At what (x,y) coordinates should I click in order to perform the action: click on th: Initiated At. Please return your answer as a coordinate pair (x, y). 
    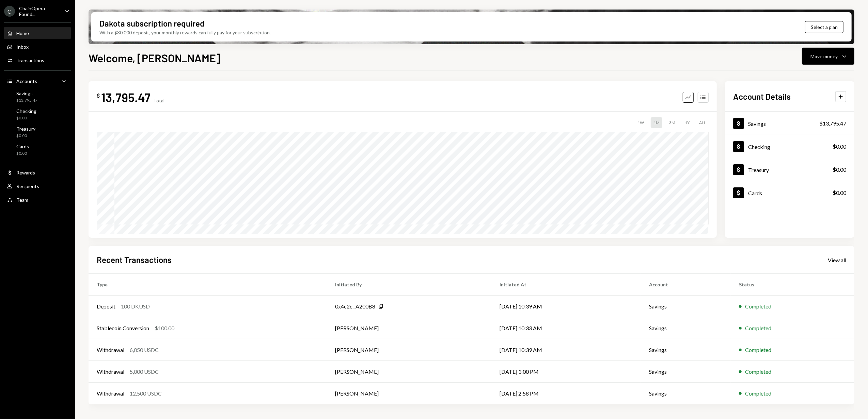
    Looking at the image, I should click on (566, 285).